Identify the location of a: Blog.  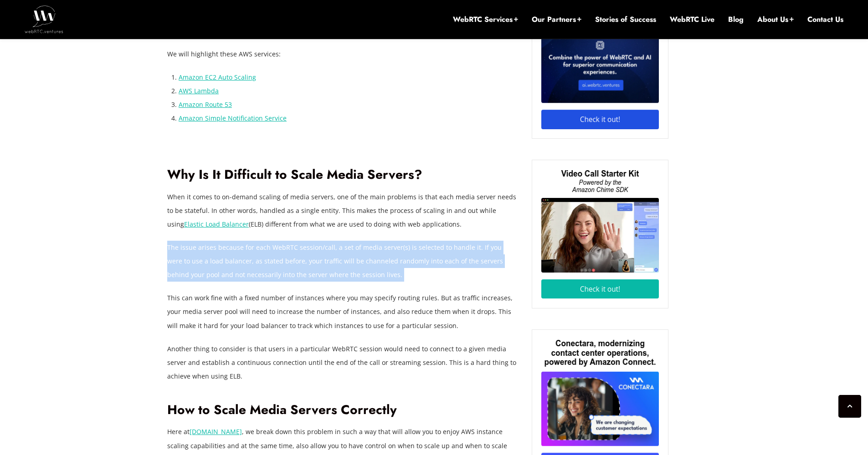
(736, 19).